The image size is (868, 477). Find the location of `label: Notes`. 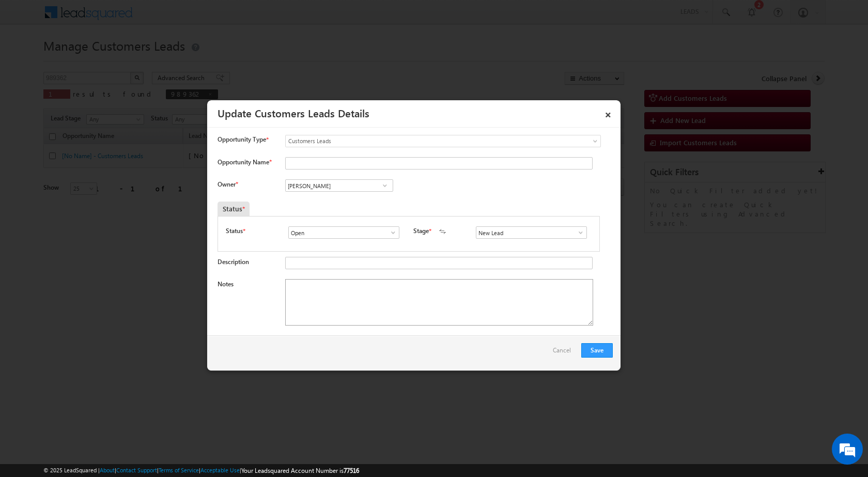

label: Notes is located at coordinates (225, 283).